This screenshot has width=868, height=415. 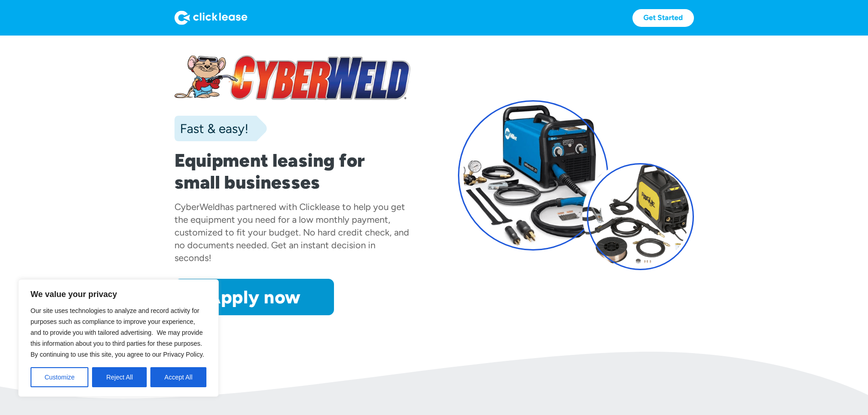 What do you see at coordinates (178, 377) in the screenshot?
I see `button: Accept All` at bounding box center [178, 377].